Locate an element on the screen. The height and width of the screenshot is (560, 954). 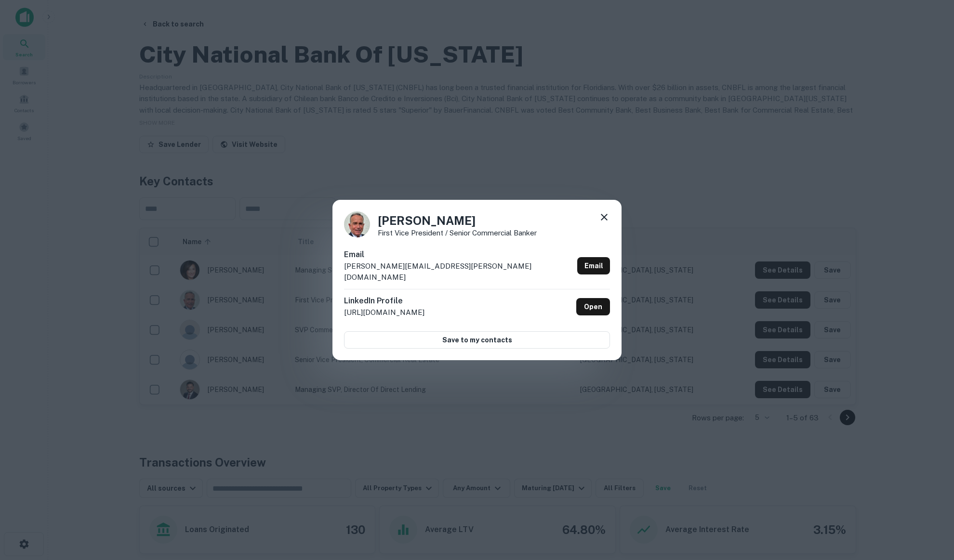
h6: Email is located at coordinates (459, 255).